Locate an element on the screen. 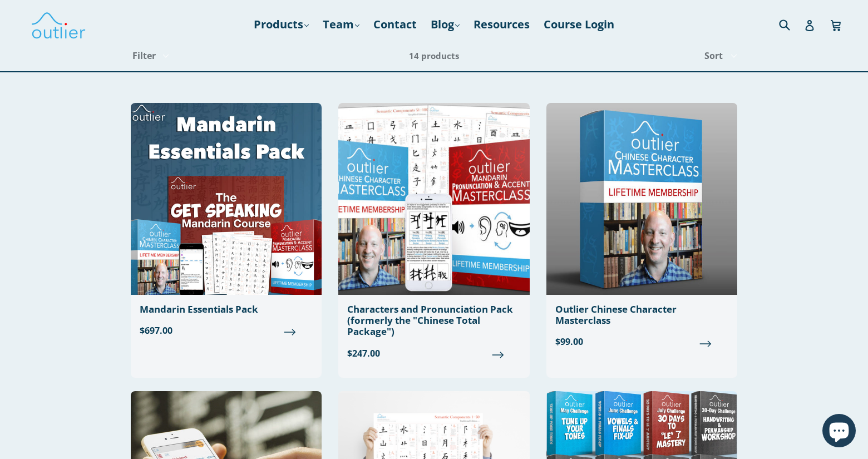 Image resolution: width=868 pixels, height=459 pixels. div: Characters and Pronunciation Pack (formerly the "Chinese Total Package") is located at coordinates (433, 320).